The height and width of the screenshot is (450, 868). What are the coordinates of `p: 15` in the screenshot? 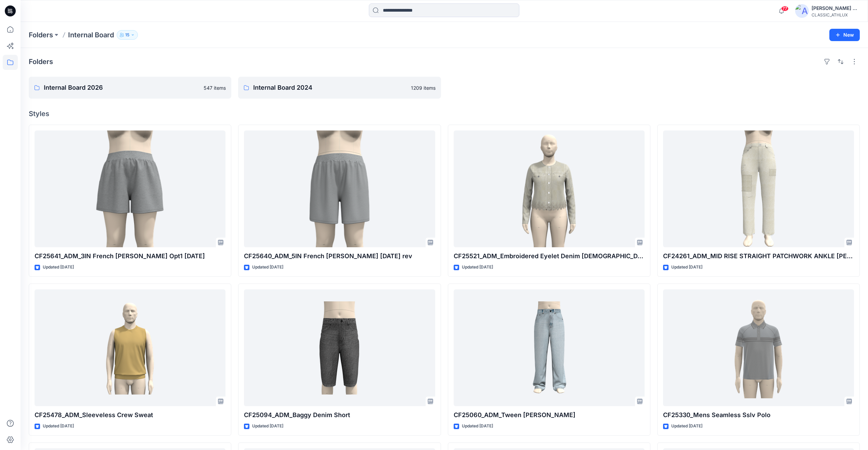 It's located at (128, 35).